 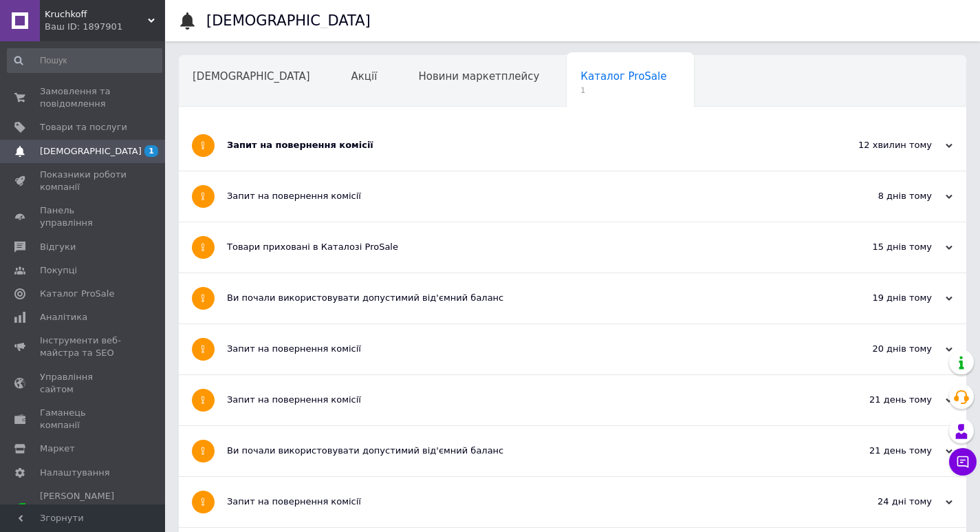 I want to click on span: Kruchkoff, so click(x=96, y=14).